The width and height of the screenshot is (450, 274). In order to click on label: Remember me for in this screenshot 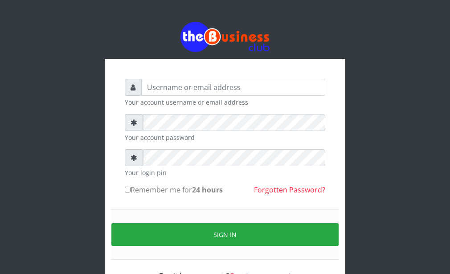, I will do `click(174, 190)`.